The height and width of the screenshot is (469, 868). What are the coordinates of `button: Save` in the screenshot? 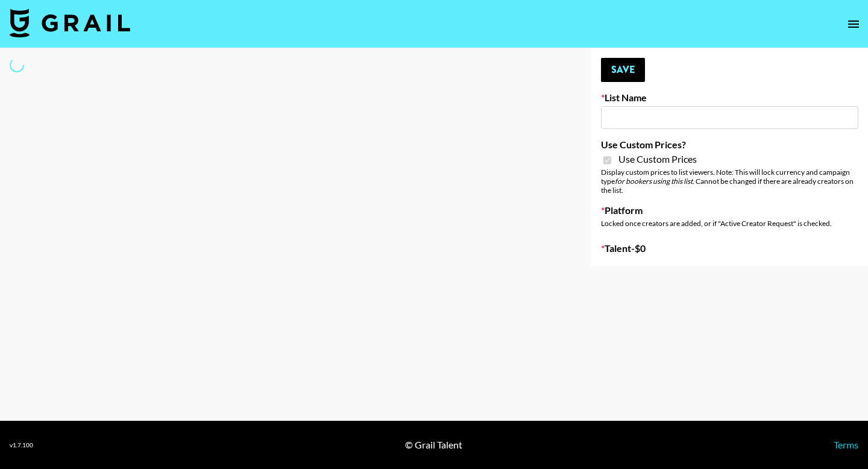 It's located at (623, 70).